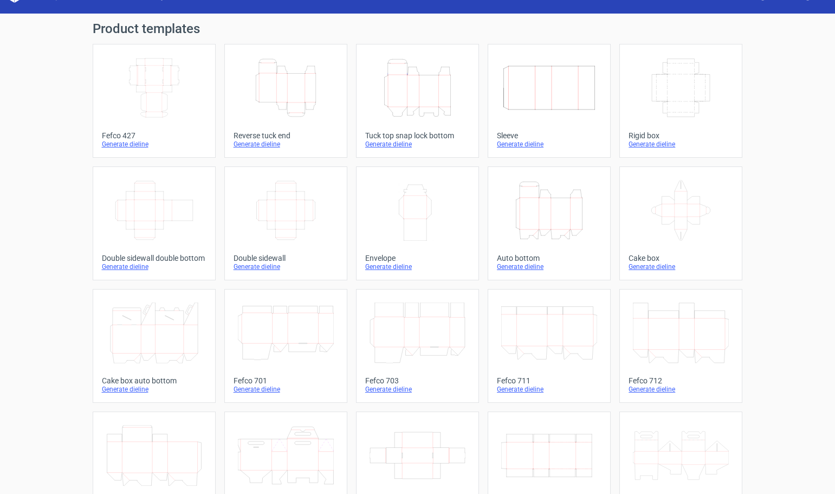 Image resolution: width=835 pixels, height=494 pixels. What do you see at coordinates (285, 223) in the screenshot?
I see `a: Double sidewallGenerate dieline` at bounding box center [285, 223].